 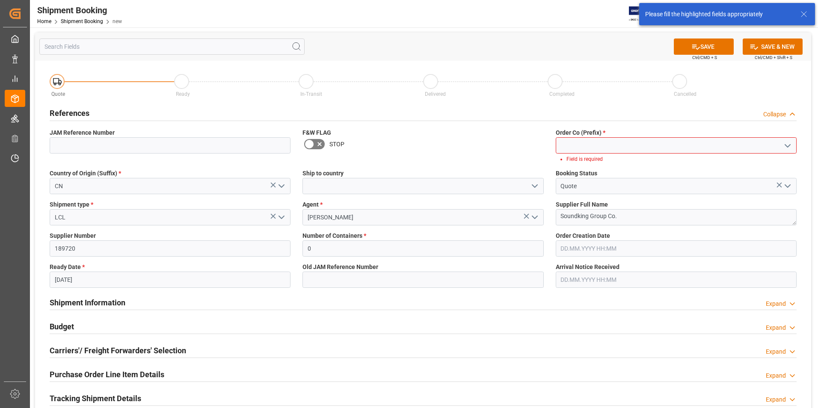 What do you see at coordinates (80, 10) in the screenshot?
I see `div: Shipment Booking` at bounding box center [80, 10].